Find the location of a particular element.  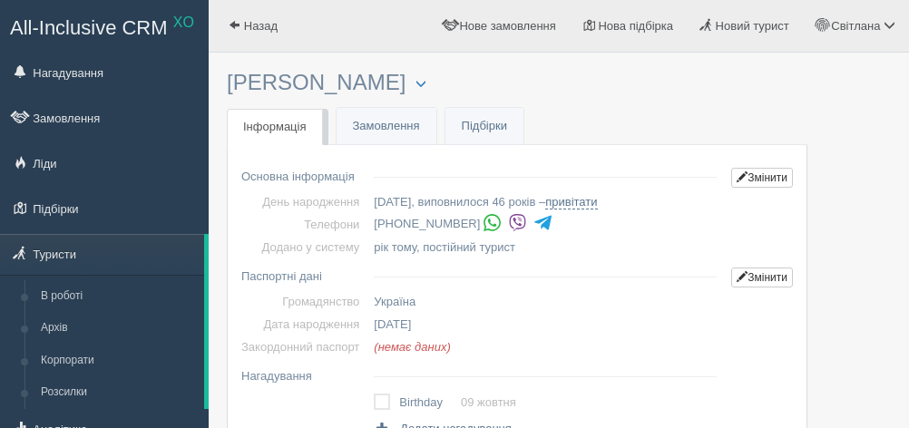

a: привітати is located at coordinates (570, 202).